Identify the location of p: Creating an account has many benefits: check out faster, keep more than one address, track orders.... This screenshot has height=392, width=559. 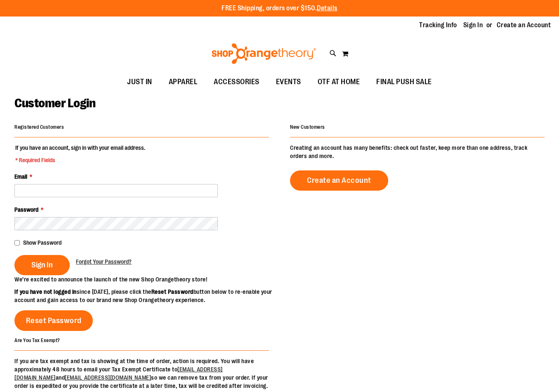
(417, 152).